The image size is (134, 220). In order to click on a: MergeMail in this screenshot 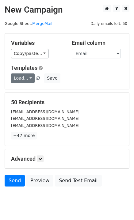, I will do `click(42, 23)`.